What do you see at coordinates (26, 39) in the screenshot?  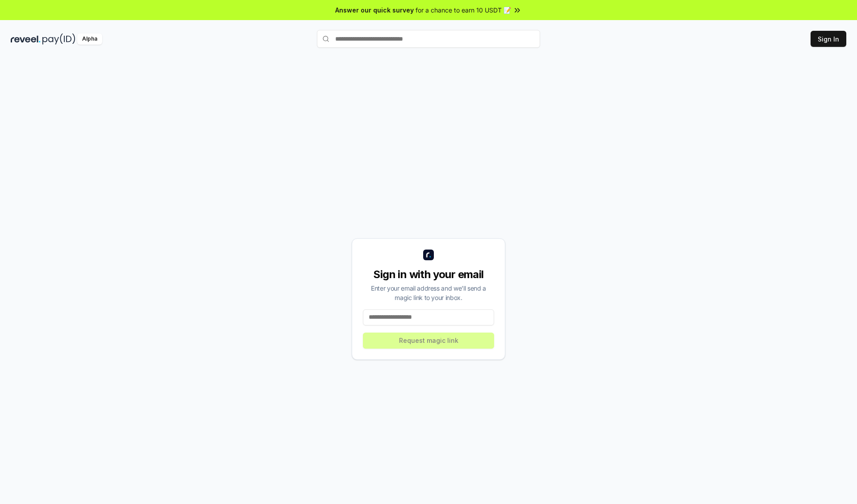 I see `img: reveel_dark` at bounding box center [26, 39].